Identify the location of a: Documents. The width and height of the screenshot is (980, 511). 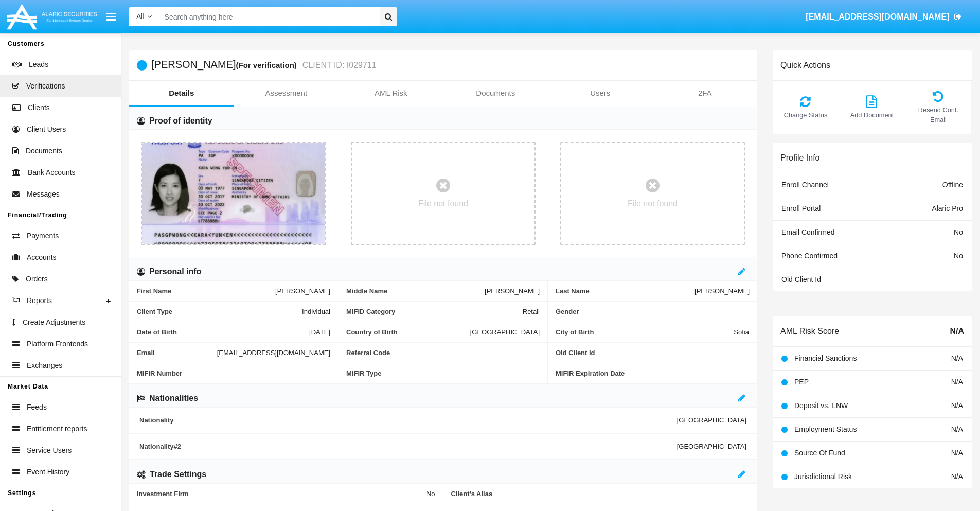
(496, 93).